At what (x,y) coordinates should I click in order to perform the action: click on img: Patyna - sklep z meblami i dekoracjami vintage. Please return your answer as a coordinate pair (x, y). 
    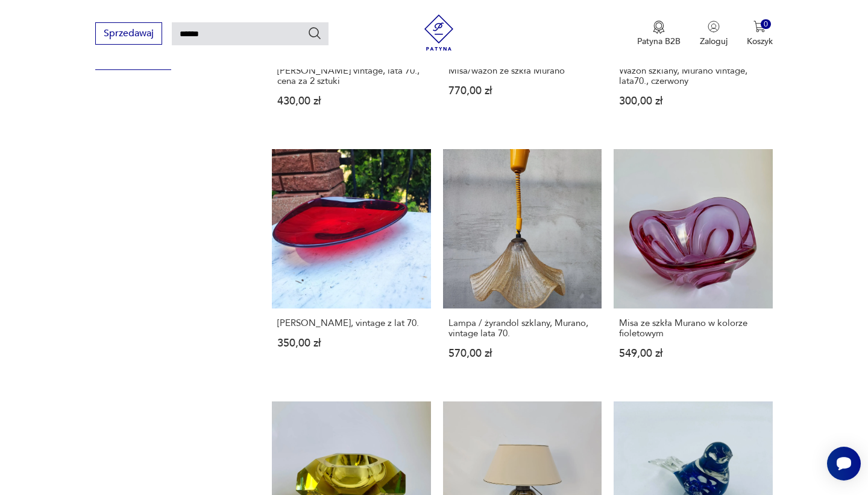
    Looking at the image, I should click on (439, 33).